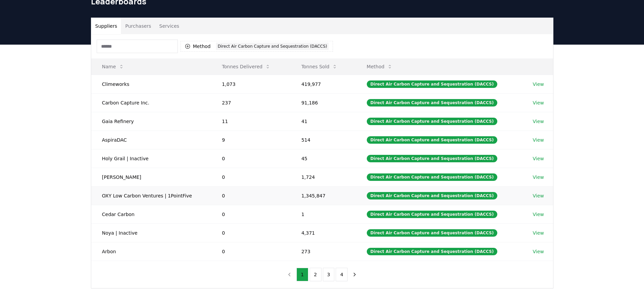  Describe the element at coordinates (323, 233) in the screenshot. I see `td: 4,371` at that location.